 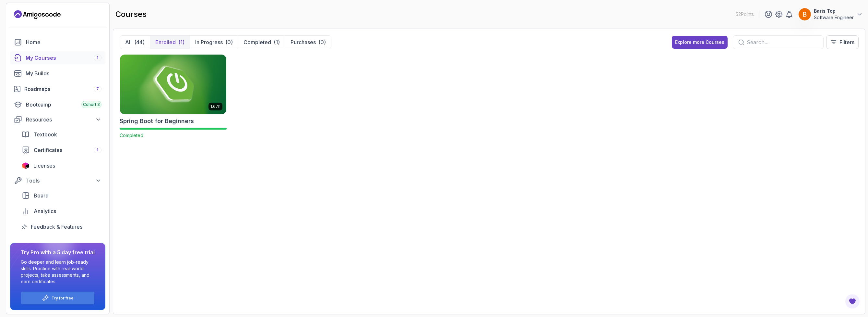 I want to click on span: Analytics, so click(x=45, y=211).